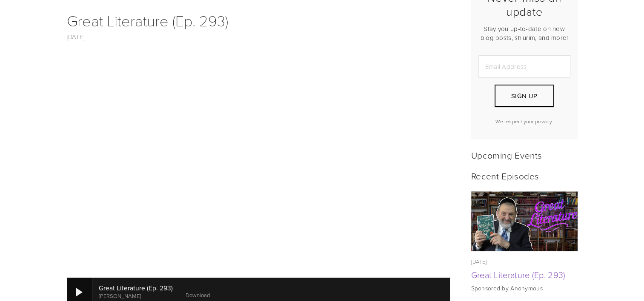 The width and height of the screenshot is (644, 301). Describe the element at coordinates (524, 121) in the screenshot. I see `p: We respect your privacy.` at that location.